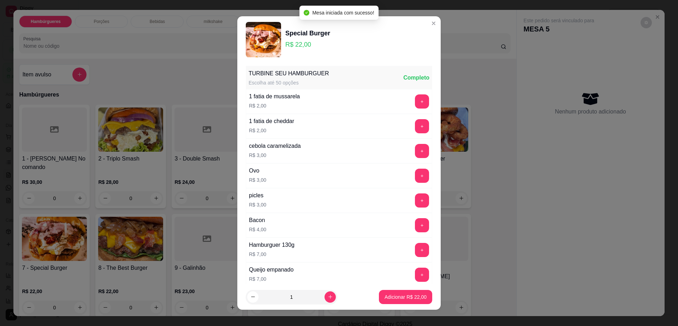 The image size is (678, 326). What do you see at coordinates (272, 121) in the screenshot?
I see `div: 1 fatia de cheddar` at bounding box center [272, 121].